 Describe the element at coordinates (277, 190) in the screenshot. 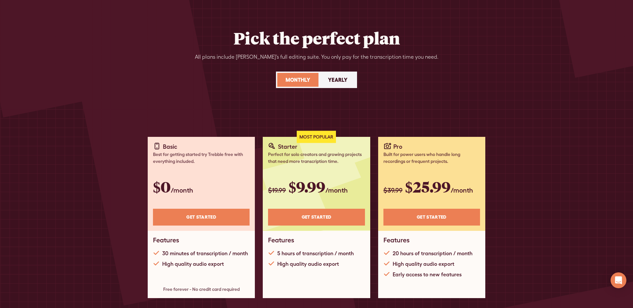

I see `span: $19.99` at that location.